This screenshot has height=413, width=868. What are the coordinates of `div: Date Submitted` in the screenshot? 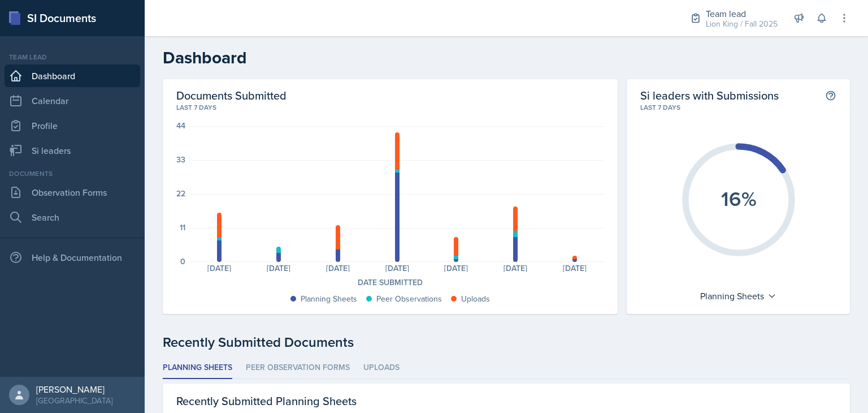 It's located at (390, 283).